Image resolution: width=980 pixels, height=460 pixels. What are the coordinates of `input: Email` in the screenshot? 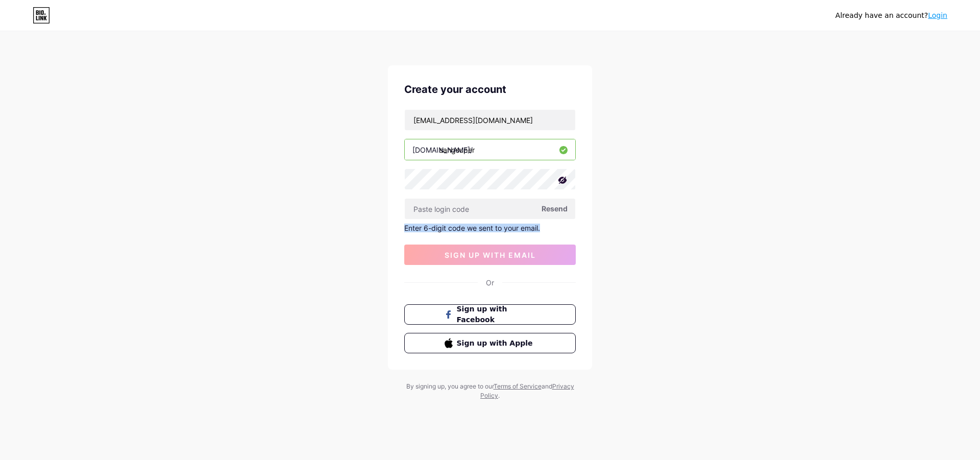 It's located at (490, 120).